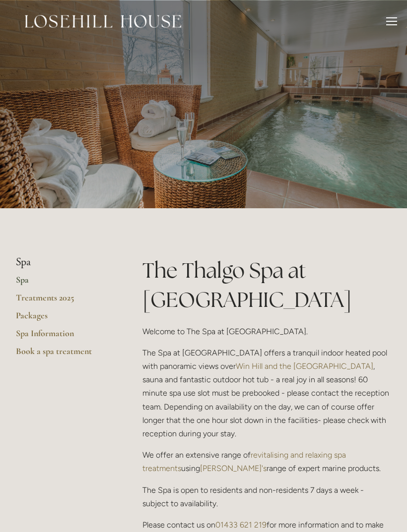  What do you see at coordinates (63, 301) in the screenshot?
I see `a: Treatments 2025` at bounding box center [63, 301].